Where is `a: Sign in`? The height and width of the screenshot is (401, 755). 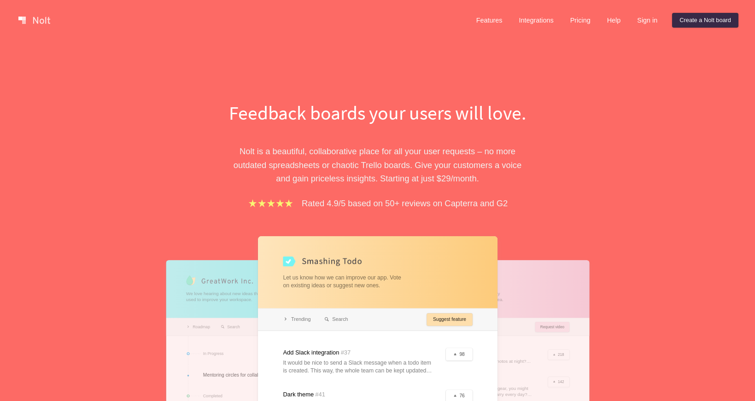 a: Sign in is located at coordinates (647, 20).